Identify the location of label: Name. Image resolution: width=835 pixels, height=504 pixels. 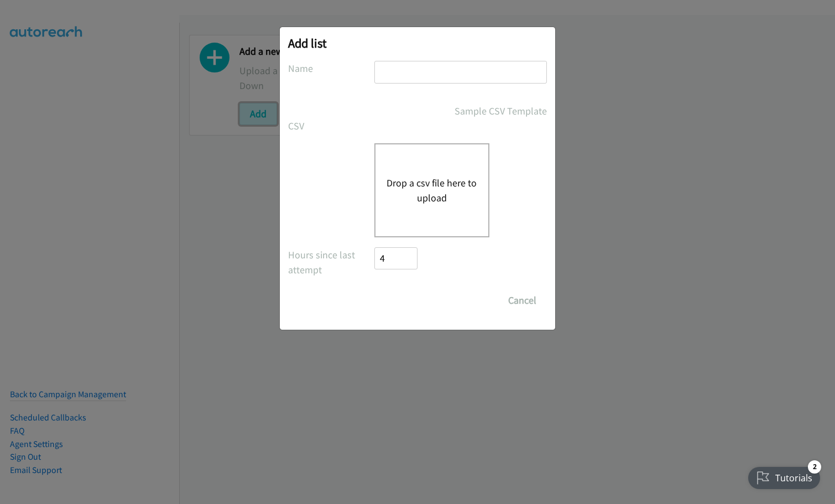
(331, 68).